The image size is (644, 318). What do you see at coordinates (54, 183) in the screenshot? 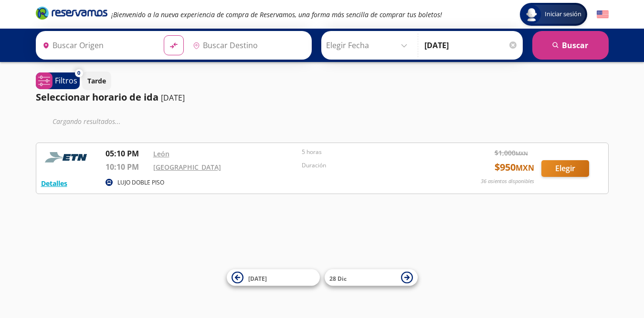
I see `button: Detalles` at bounding box center [54, 183].